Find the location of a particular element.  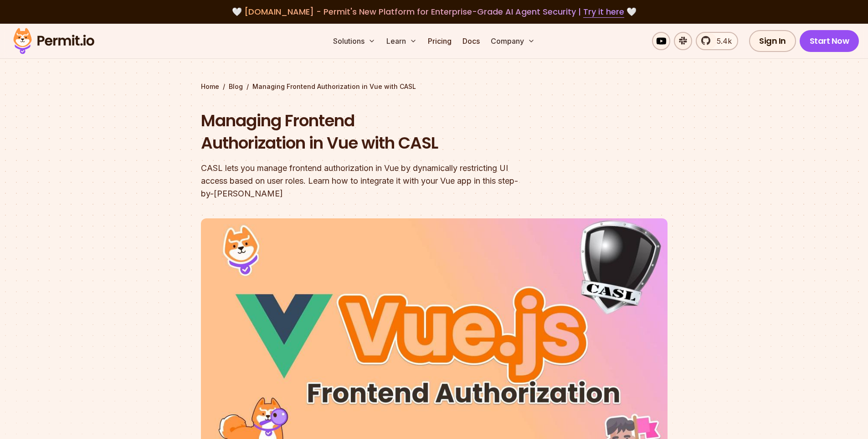

a: Home is located at coordinates (210, 87).